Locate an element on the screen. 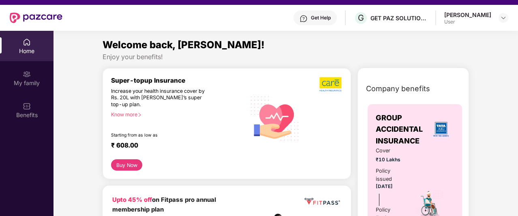 This screenshot has height=216, width=518. img: svg+xml;base64,PHN2ZyBpZD0iSGVscC0zMngzMiIgeG1sbnM9Imh0dHA6Ly93d3cudzMub3JnLzIwMDAvc3ZnIiB3aWR0aD... is located at coordinates (304, 19).